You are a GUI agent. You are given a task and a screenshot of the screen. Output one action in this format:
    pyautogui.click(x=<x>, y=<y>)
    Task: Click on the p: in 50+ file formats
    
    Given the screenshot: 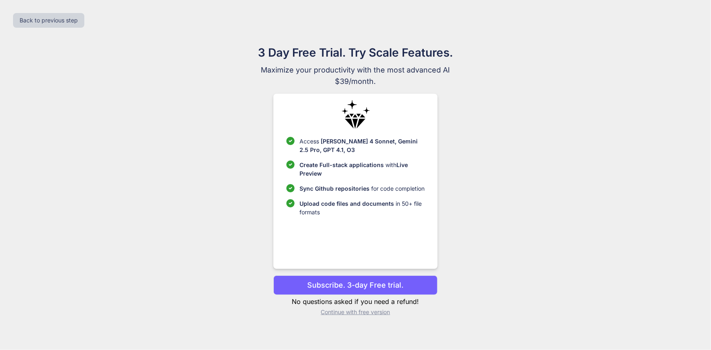 What is the action you would take?
    pyautogui.click(x=362, y=208)
    